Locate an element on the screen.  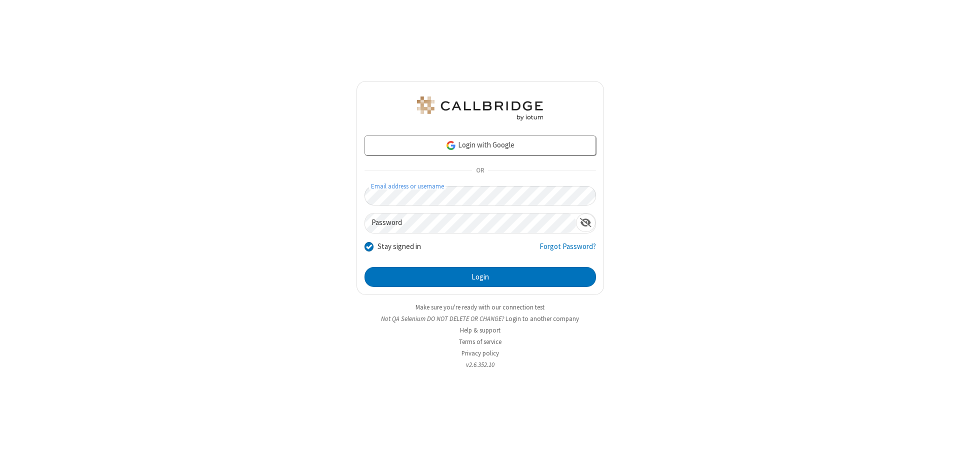
a: Terms of service is located at coordinates (480, 341).